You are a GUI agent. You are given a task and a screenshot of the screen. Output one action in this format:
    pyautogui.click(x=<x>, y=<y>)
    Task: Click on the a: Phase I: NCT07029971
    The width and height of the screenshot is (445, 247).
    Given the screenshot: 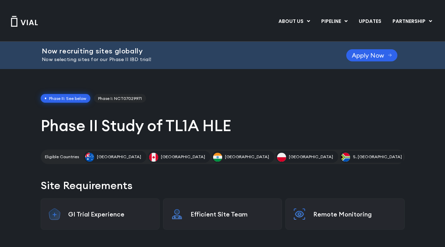 What is the action you would take?
    pyautogui.click(x=120, y=99)
    